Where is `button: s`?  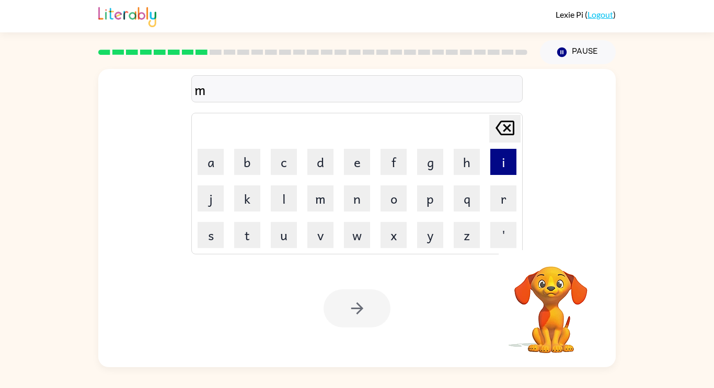 button: s is located at coordinates (211, 235).